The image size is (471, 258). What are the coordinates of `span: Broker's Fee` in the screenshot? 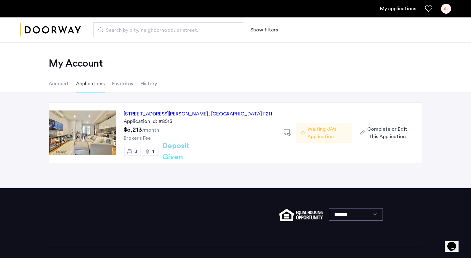 It's located at (137, 138).